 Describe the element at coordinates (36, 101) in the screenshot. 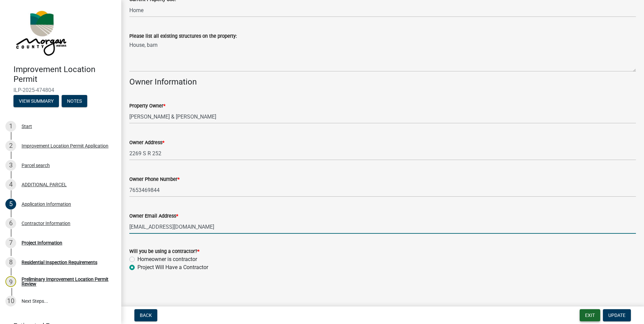

I see `button: View Summary` at that location.